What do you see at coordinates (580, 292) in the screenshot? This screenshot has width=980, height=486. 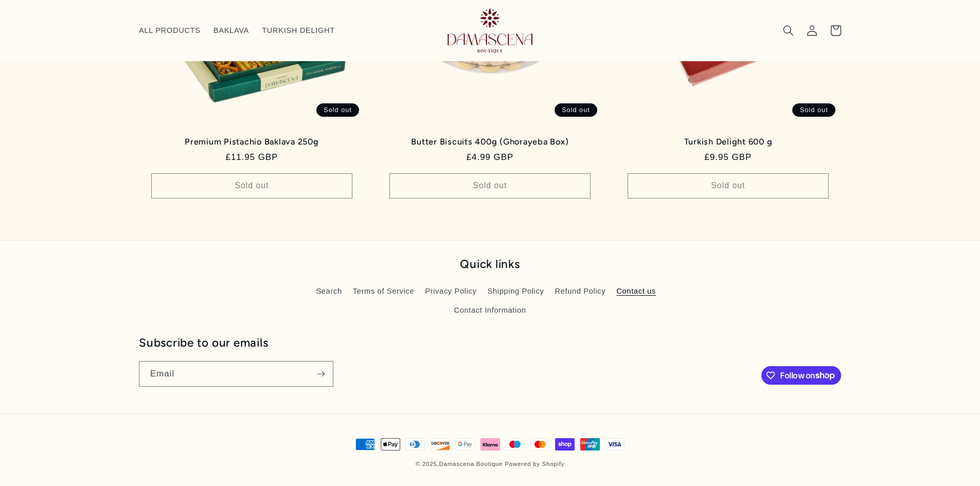 I see `a: Refund Policy` at bounding box center [580, 292].